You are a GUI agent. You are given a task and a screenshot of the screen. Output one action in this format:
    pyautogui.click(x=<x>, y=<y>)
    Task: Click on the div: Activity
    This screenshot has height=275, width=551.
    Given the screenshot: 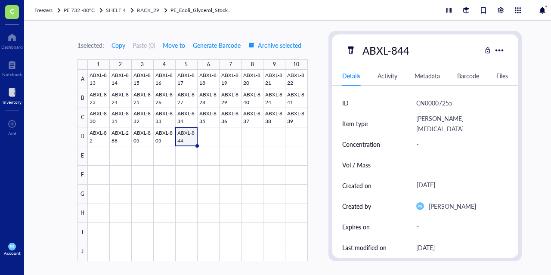 What is the action you would take?
    pyautogui.click(x=388, y=76)
    